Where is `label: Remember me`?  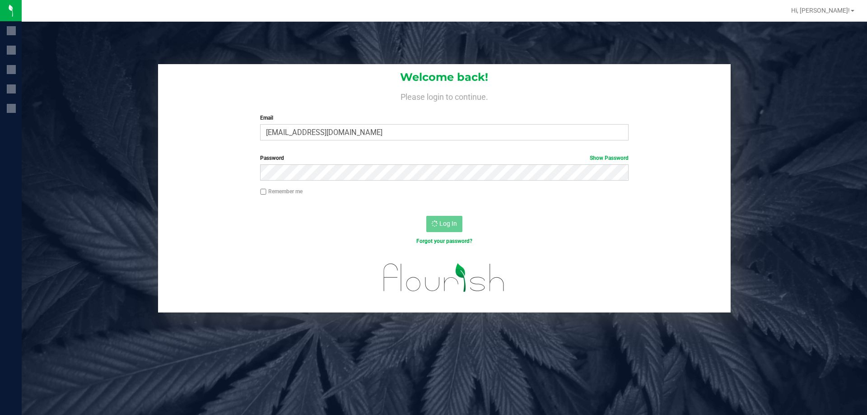
label: Remember me is located at coordinates (281, 191).